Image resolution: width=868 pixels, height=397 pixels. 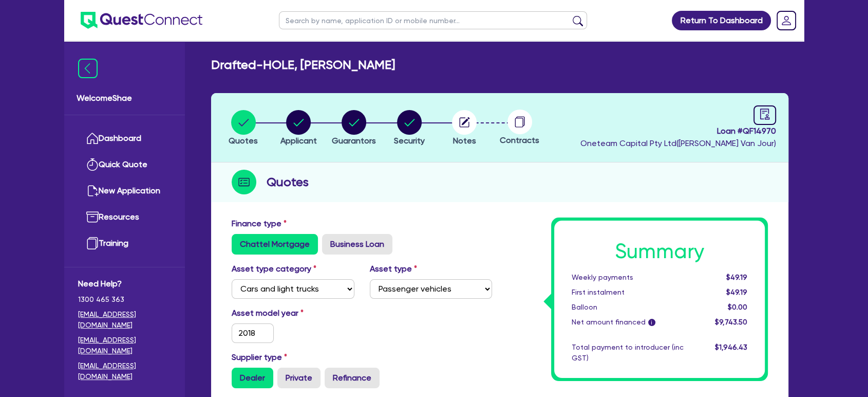 I want to click on h2: Quotes, so click(x=287, y=182).